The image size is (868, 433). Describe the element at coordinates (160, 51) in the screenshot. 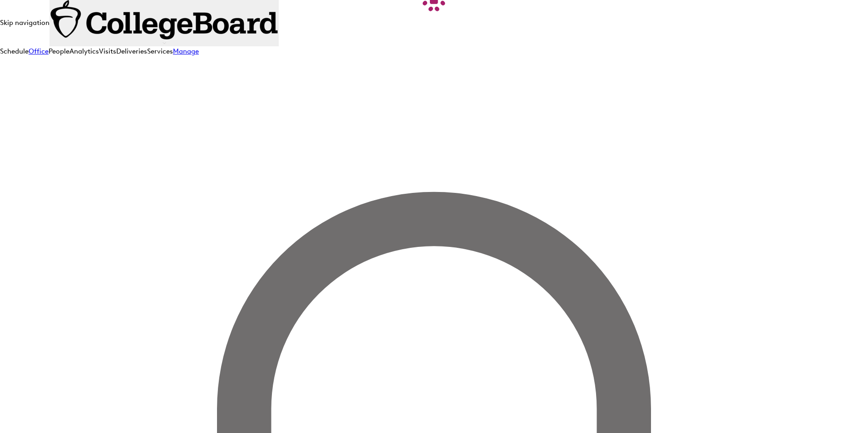

I see `a: Services` at that location.